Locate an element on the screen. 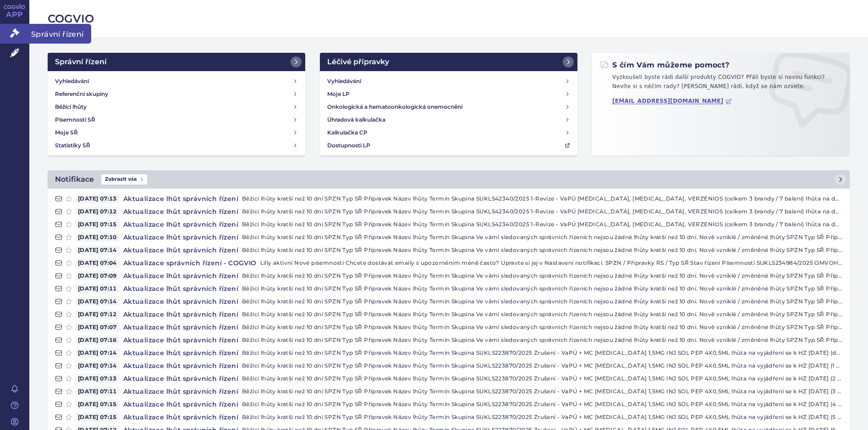 This screenshot has height=430, width=868. h4: Aktualizace správních řízení - COGVIO is located at coordinates (190, 262).